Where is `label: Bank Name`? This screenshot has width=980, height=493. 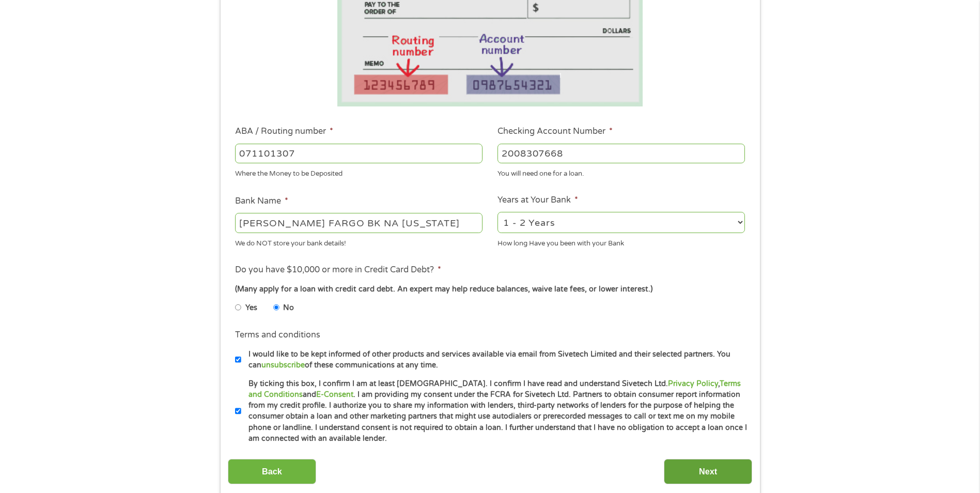
label: Bank Name is located at coordinates (262, 201).